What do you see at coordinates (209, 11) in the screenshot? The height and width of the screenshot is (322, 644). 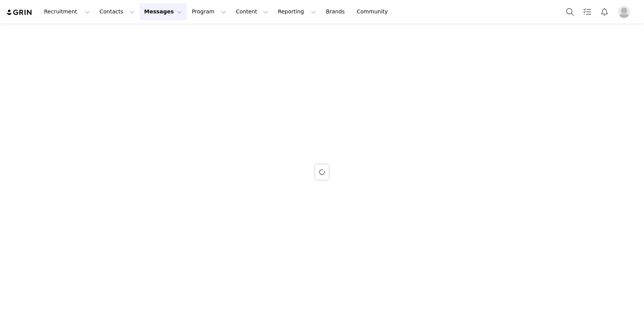 I see `button: Program` at bounding box center [209, 11].